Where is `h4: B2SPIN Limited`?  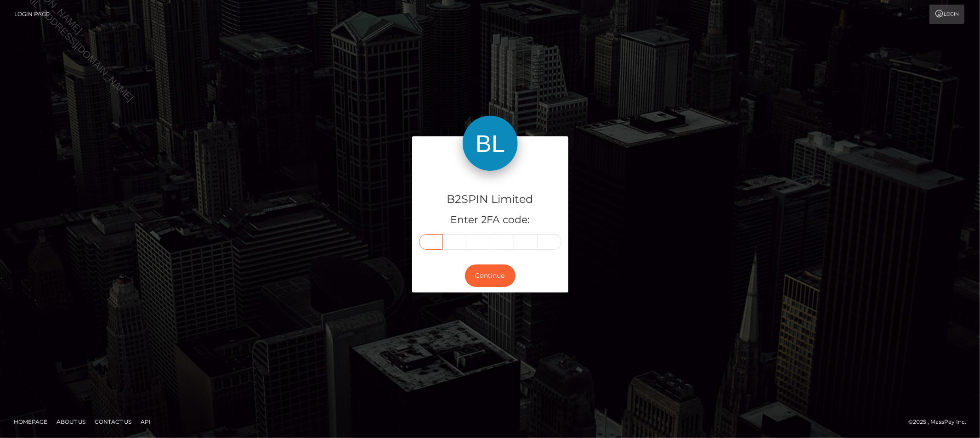
h4: B2SPIN Limited is located at coordinates (490, 199).